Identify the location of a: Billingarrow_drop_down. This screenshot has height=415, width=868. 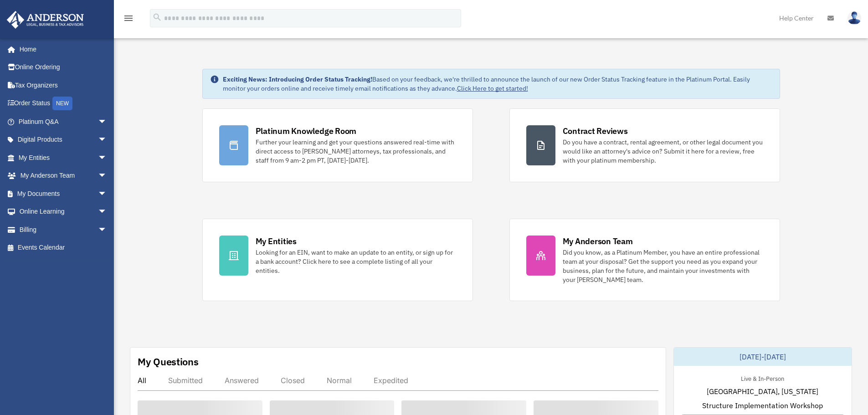
(63, 230).